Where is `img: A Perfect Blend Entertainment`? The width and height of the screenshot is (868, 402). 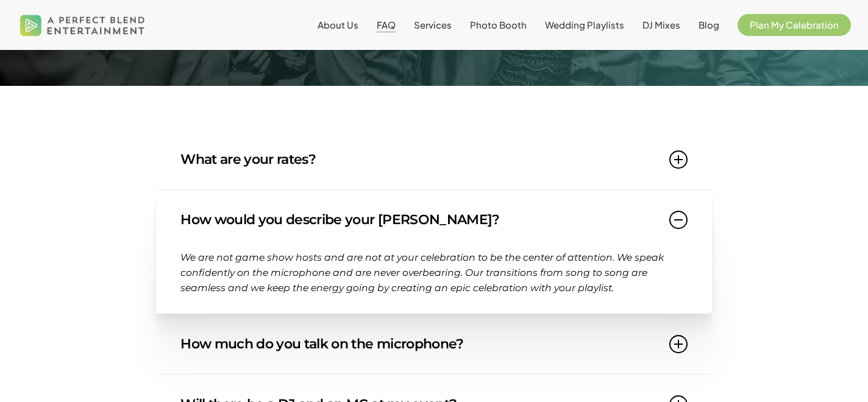
img: A Perfect Blend Entertainment is located at coordinates (82, 25).